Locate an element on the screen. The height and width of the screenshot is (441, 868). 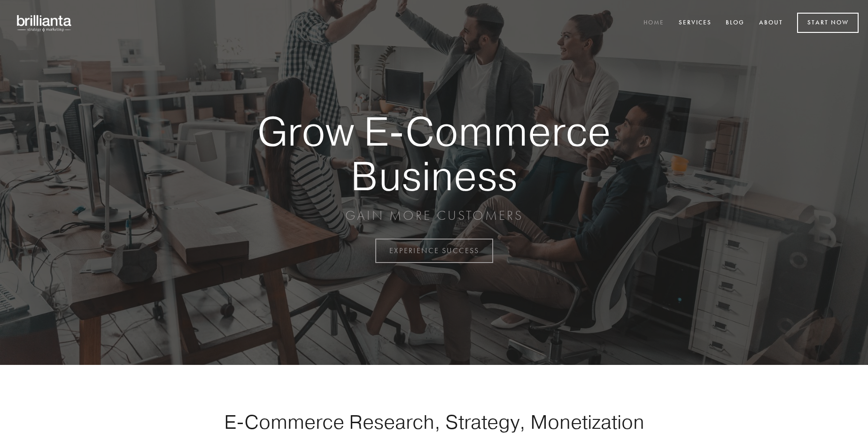
a: Home is located at coordinates (654, 23).